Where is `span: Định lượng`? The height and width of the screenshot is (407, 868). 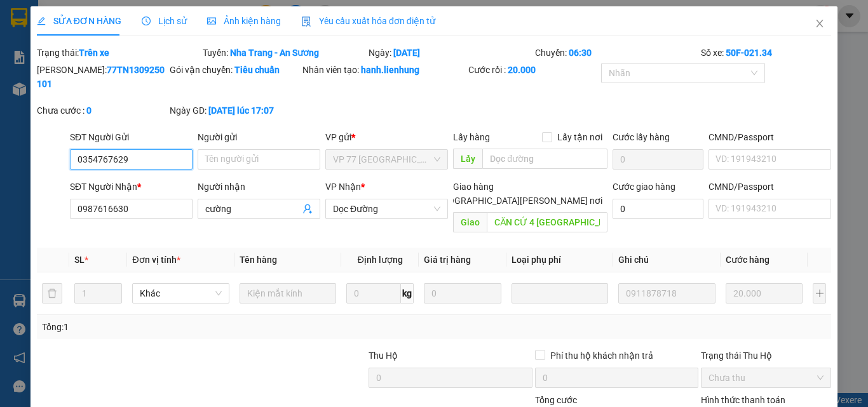 span: Định lượng is located at coordinates (380, 260).